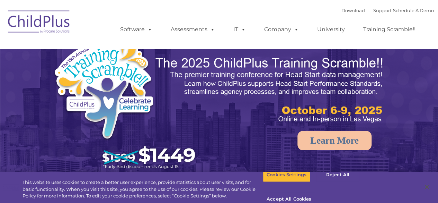  Describe the element at coordinates (338, 175) in the screenshot. I see `button: Reject All` at that location.